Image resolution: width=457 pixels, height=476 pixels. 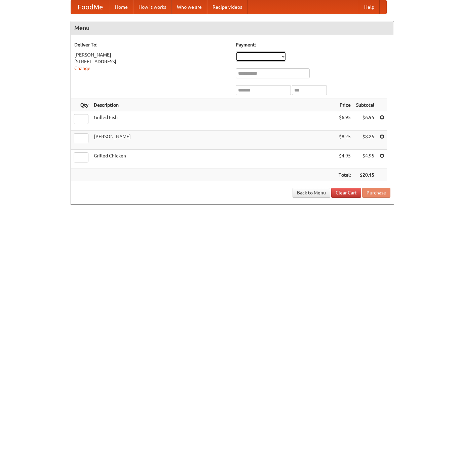 I want to click on a: FoodMe, so click(x=90, y=7).